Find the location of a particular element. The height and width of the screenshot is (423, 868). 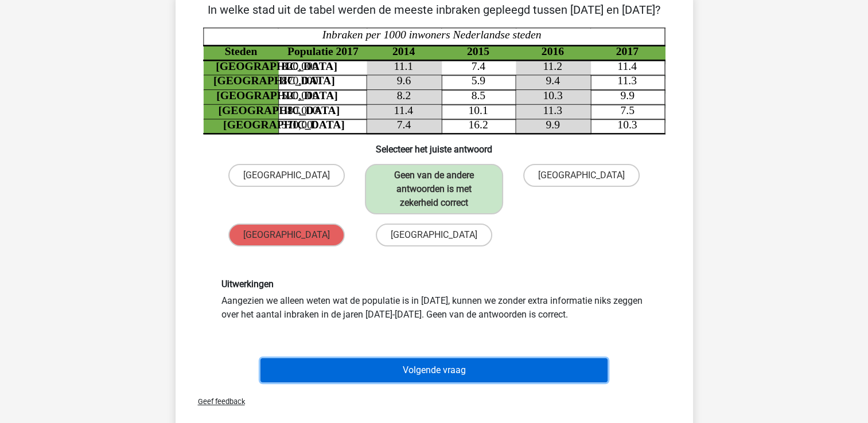

span: Geef feedback is located at coordinates (217, 401).